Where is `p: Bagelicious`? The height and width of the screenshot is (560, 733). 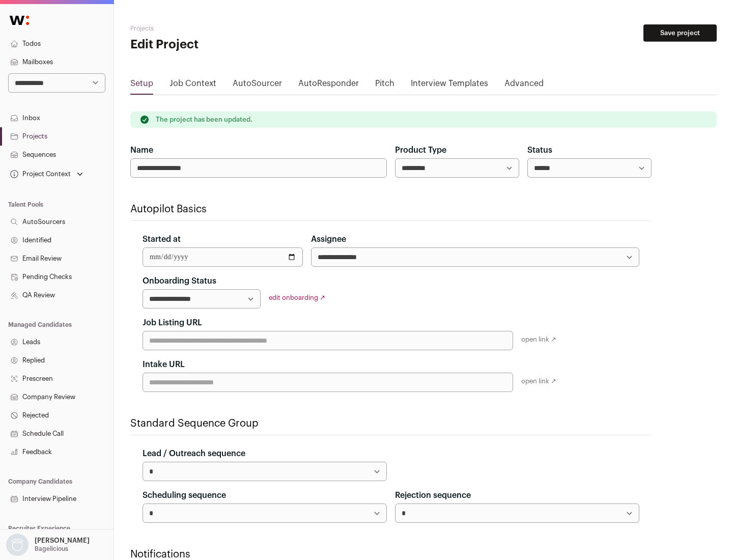 p: Bagelicious is located at coordinates (51, 548).